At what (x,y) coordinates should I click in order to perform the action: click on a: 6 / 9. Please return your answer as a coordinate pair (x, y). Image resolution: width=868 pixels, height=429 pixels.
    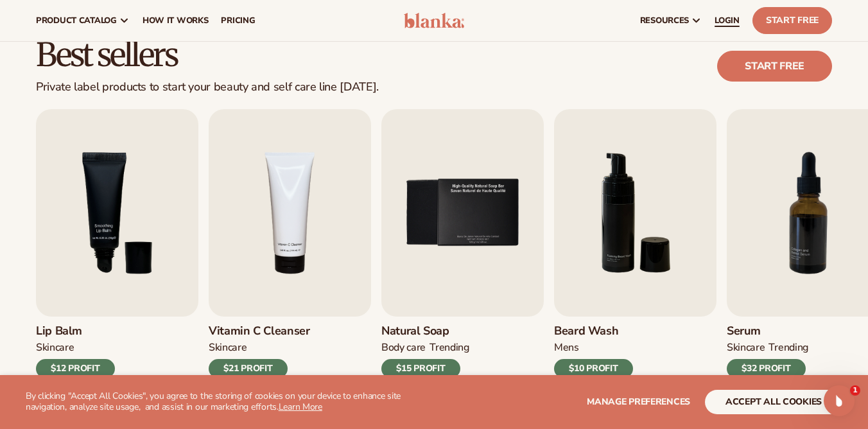
    Looking at the image, I should click on (635, 243).